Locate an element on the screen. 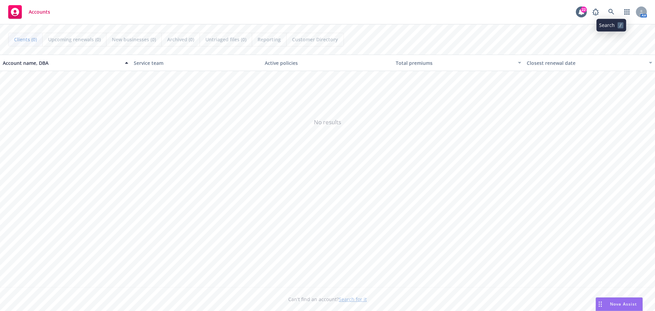 The width and height of the screenshot is (655, 311). a: Search is located at coordinates (611, 12).